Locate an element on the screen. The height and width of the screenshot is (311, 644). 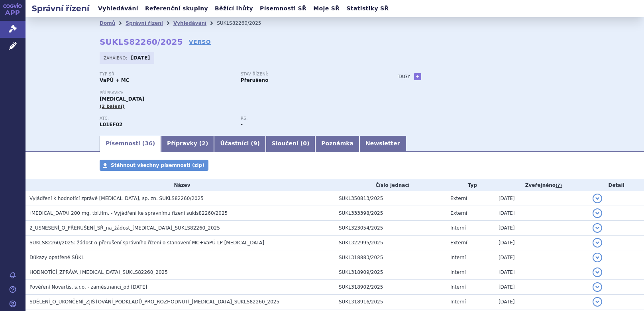
strong: Přerušeno is located at coordinates (254, 80).